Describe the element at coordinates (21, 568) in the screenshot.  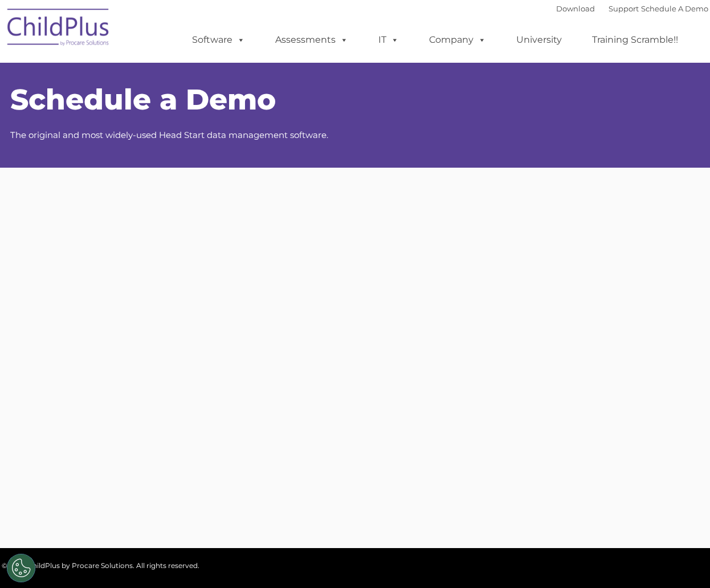
I see `button: Cookies Settings` at that location.